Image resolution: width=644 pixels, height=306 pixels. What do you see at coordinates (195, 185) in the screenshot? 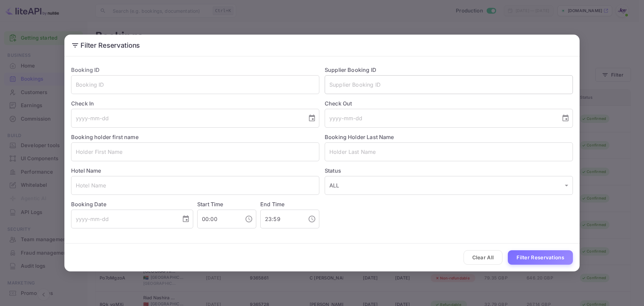
I see `input: Hotel Name` at bounding box center [195, 185].